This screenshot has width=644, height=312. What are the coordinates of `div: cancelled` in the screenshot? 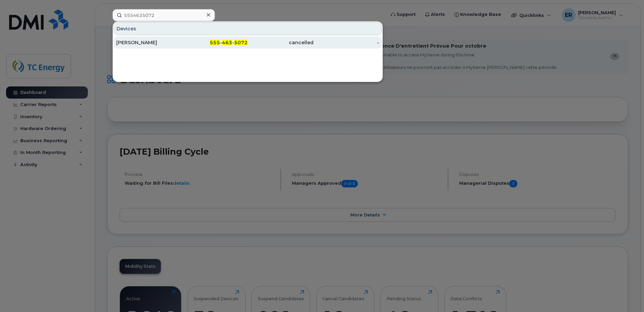 It's located at (280, 43).